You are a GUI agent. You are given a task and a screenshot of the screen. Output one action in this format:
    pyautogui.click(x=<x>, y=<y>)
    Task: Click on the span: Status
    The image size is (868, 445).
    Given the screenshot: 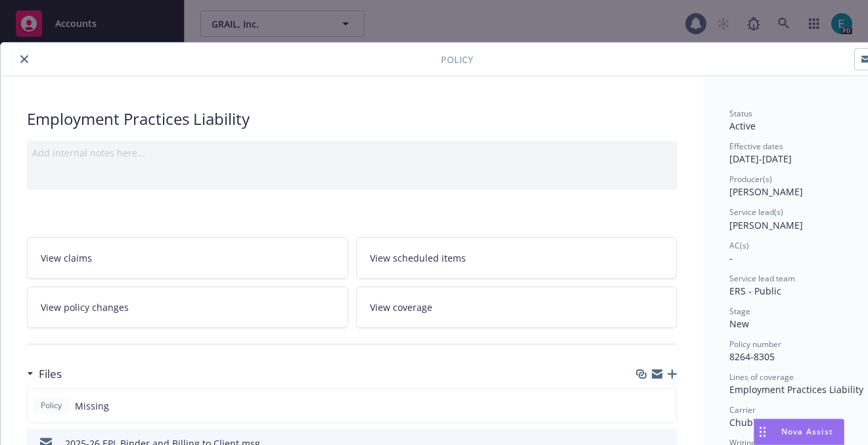 What is the action you would take?
    pyautogui.click(x=740, y=113)
    